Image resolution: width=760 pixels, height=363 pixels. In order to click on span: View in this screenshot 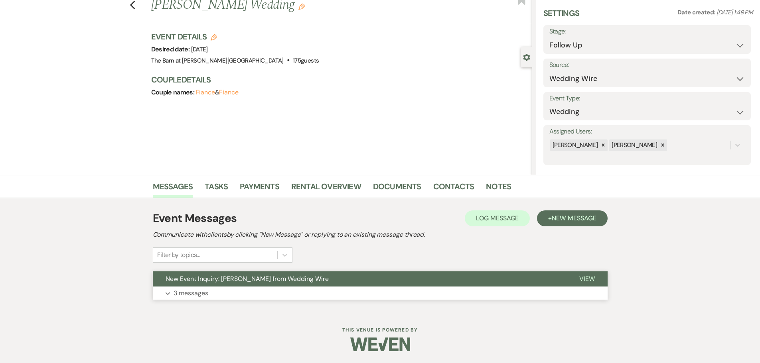, I will do `click(587, 279)`.